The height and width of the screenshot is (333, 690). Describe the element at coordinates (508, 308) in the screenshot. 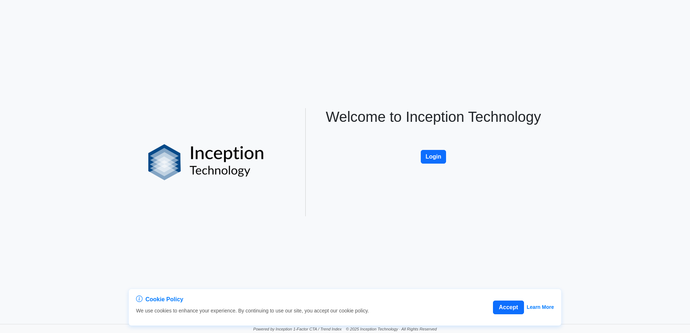

I see `button: Accept` at that location.